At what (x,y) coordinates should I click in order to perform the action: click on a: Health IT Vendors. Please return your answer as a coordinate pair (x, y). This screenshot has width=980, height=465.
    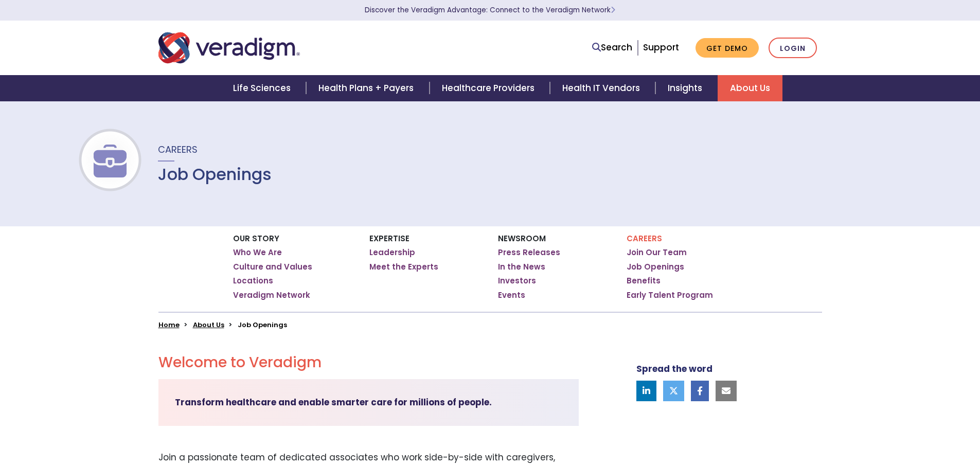
    Looking at the image, I should click on (603, 88).